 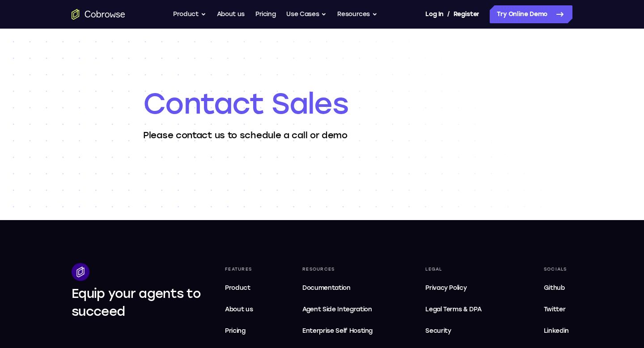 I want to click on span: Equip your agents to succeed, so click(x=136, y=302).